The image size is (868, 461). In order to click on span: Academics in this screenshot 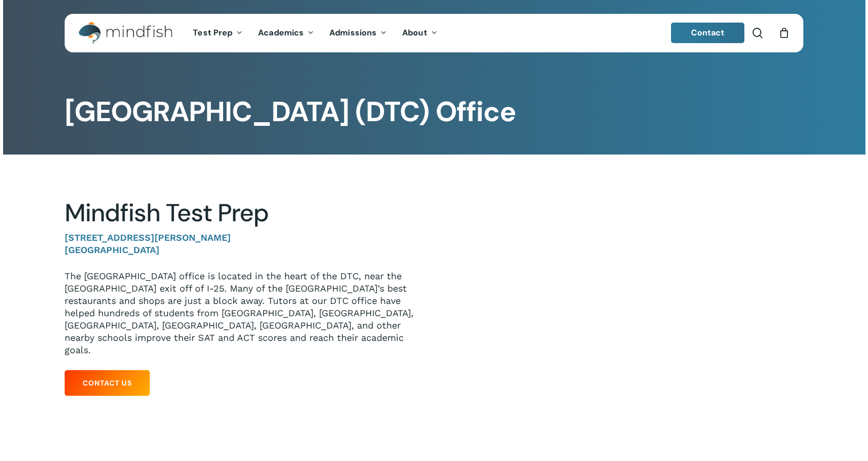, I will do `click(281, 32)`.